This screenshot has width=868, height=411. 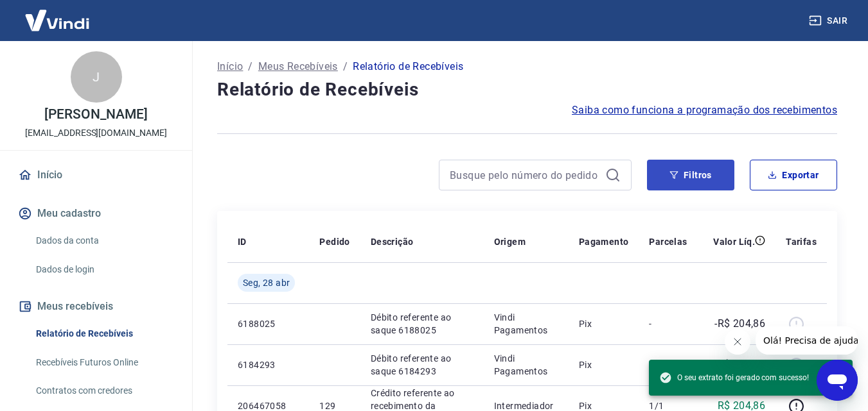 I want to click on p: -R$ 204,86, so click(x=740, y=324).